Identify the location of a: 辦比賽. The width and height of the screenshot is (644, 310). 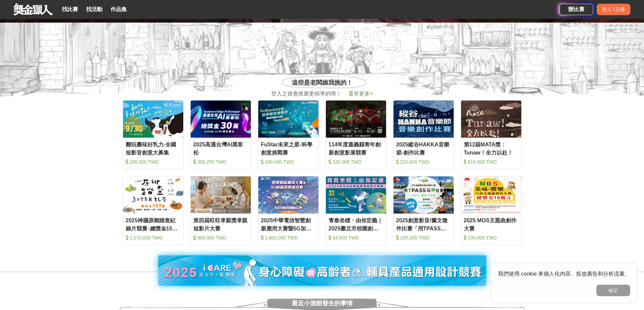
(576, 9).